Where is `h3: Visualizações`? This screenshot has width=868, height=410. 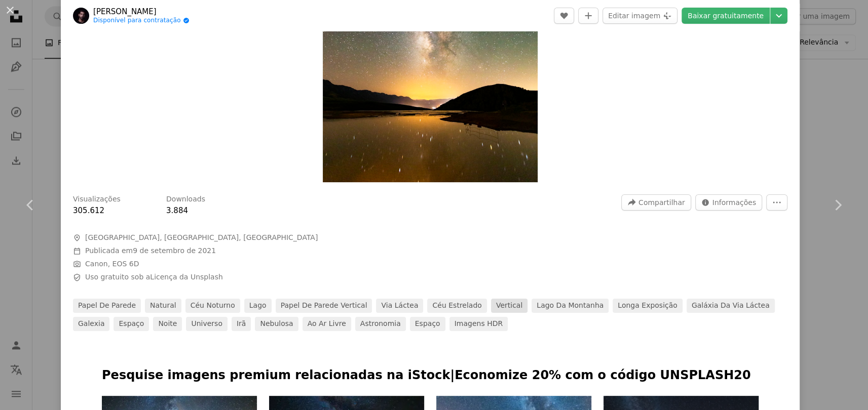
h3: Visualizações is located at coordinates (97, 200).